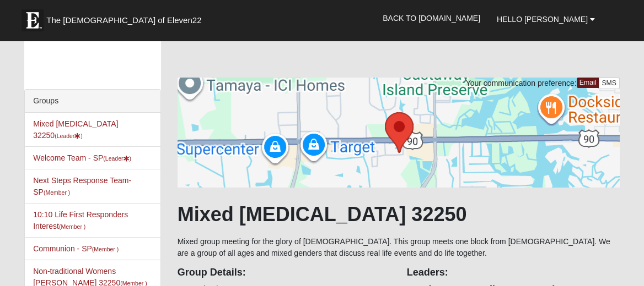  What do you see at coordinates (82, 186) in the screenshot?
I see `a: Next Steps Response Team- SP(Member )` at bounding box center [82, 186].